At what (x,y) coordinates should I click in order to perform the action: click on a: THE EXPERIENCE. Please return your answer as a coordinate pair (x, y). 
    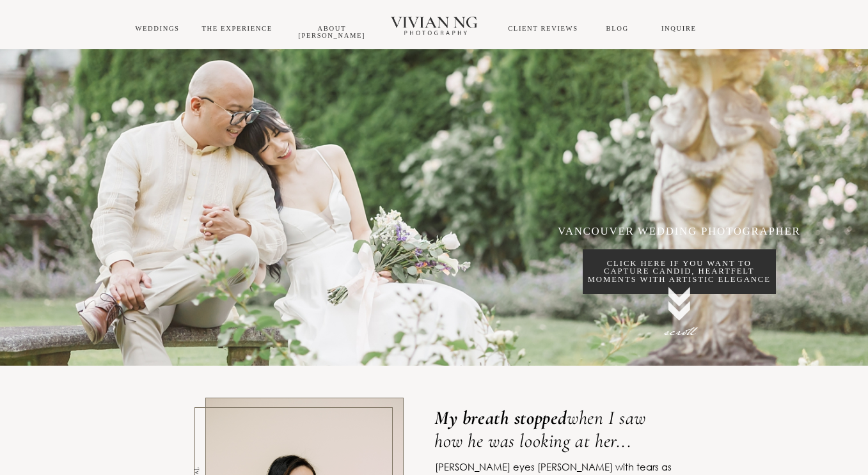
    Looking at the image, I should click on (238, 28).